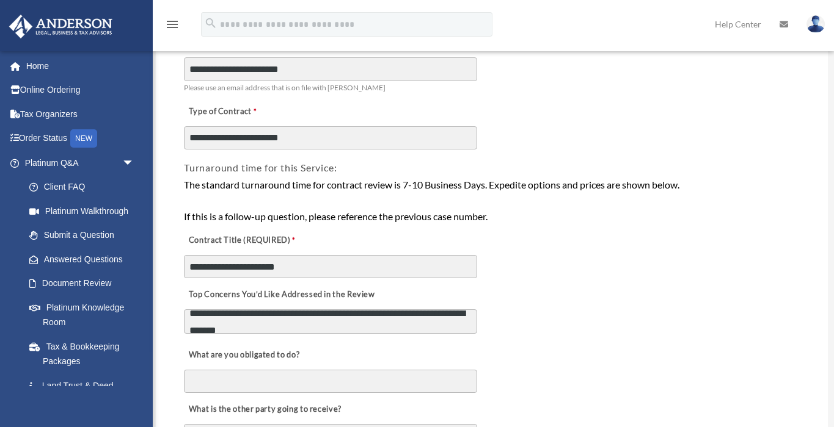 This screenshot has width=834, height=427. What do you see at coordinates (492, 200) in the screenshot?
I see `div: The standard turnaround time for contract review is 7-10 Business Days. Expedite options and pric...` at bounding box center [492, 200].